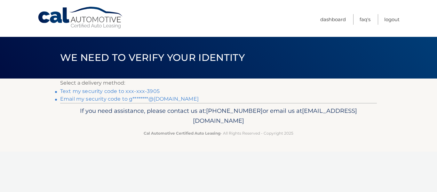 This screenshot has width=437, height=192. What do you see at coordinates (333, 19) in the screenshot?
I see `a: Dashboard` at bounding box center [333, 19].